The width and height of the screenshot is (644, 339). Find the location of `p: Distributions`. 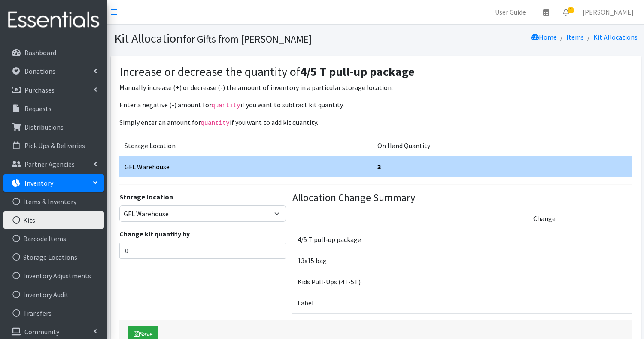

p: Distributions is located at coordinates (44, 127).